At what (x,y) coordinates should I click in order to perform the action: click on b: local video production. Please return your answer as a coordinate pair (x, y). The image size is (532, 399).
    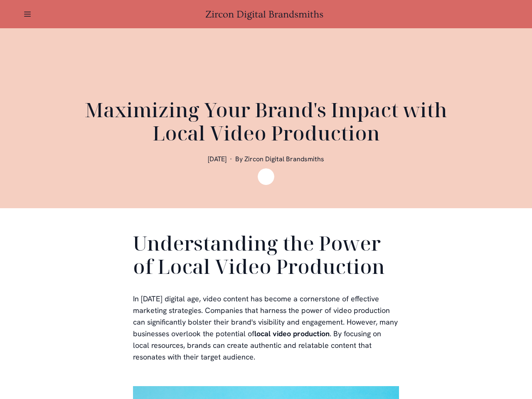
    Looking at the image, I should click on (292, 334).